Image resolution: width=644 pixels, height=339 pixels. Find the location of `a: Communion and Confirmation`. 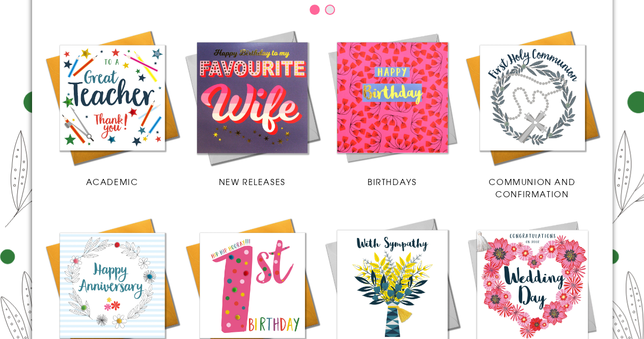

a: Communion and Confirmation is located at coordinates (532, 114).